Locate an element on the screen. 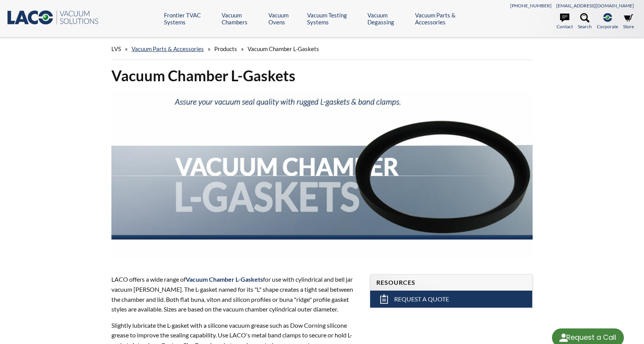 This screenshot has height=344, width=644. a: Frontier TVAC Systems is located at coordinates (190, 19).